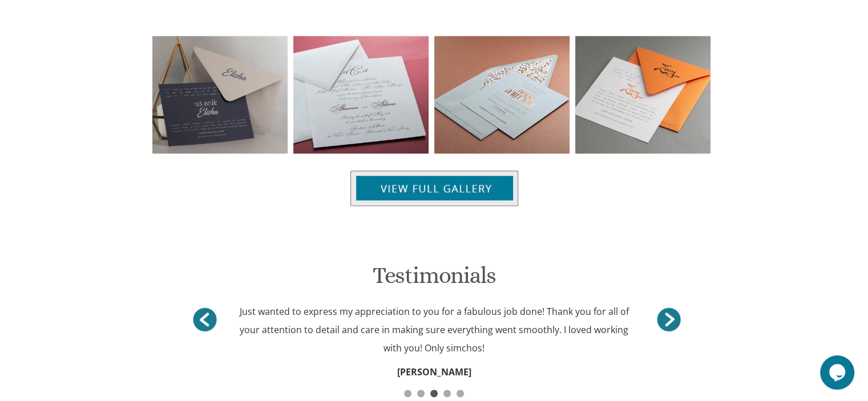  Describe the element at coordinates (434, 386) in the screenshot. I see `a: 3` at that location.